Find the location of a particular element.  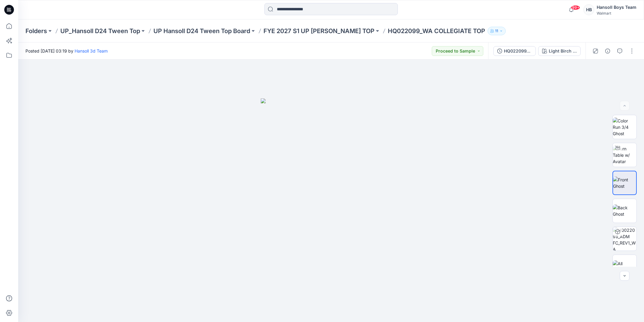

img: eyJhbGciOiJIUzI1NiIsImtpZCI6IjAiLCJzbHQiOiJzZXMiLCJ0eXAiOiJKV1QifQ.eyJkYXRhIjp7InR5cGUiOiJzdG9yYW... is located at coordinates (331, 210).